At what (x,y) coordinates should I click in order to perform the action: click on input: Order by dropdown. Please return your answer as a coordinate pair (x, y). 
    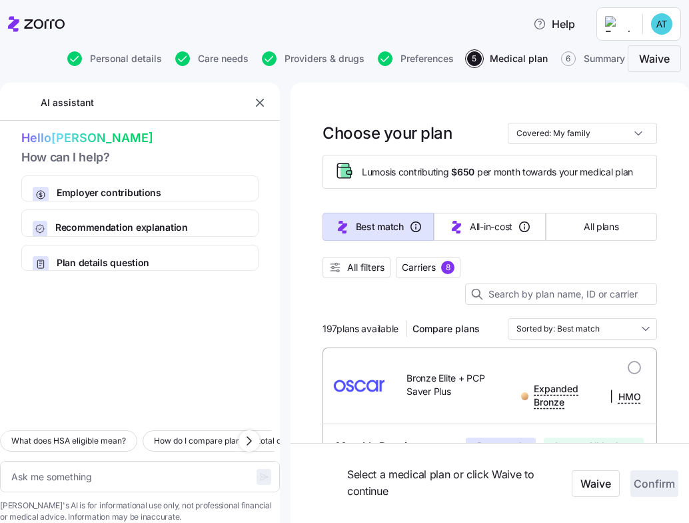
    Looking at the image, I should click on (582, 329).